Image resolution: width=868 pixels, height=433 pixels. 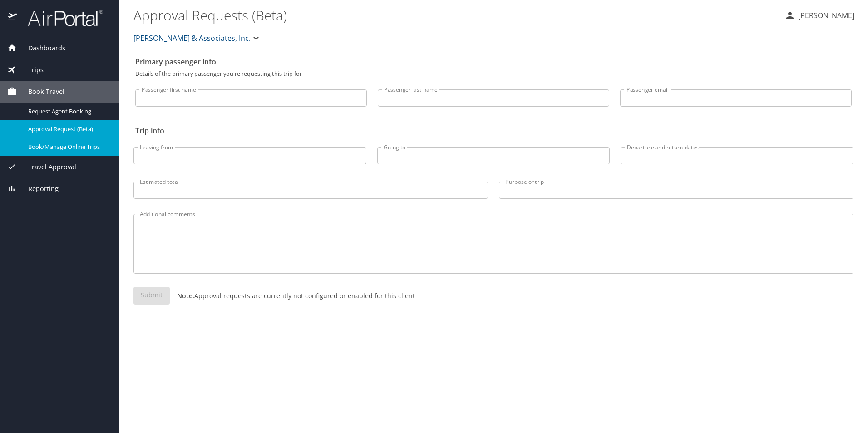 What do you see at coordinates (493, 74) in the screenshot?
I see `p: Details of the primary passenger you're requesting this trip for` at bounding box center [493, 74].